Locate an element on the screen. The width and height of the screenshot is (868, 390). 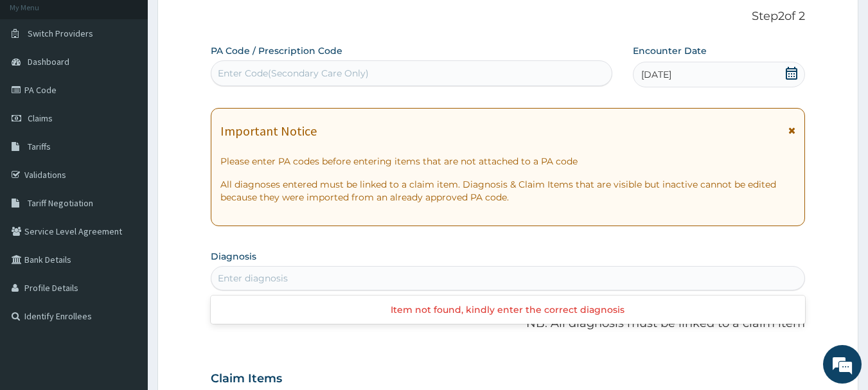
span: We're online! is located at coordinates (126, 179).